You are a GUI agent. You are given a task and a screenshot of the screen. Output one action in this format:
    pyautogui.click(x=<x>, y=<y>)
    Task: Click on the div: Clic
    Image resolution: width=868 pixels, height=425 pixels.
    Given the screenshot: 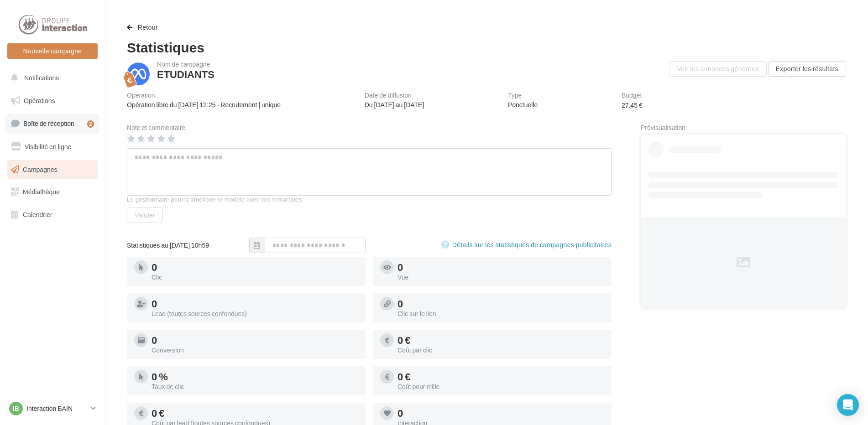 What is the action you would take?
    pyautogui.click(x=254, y=278)
    